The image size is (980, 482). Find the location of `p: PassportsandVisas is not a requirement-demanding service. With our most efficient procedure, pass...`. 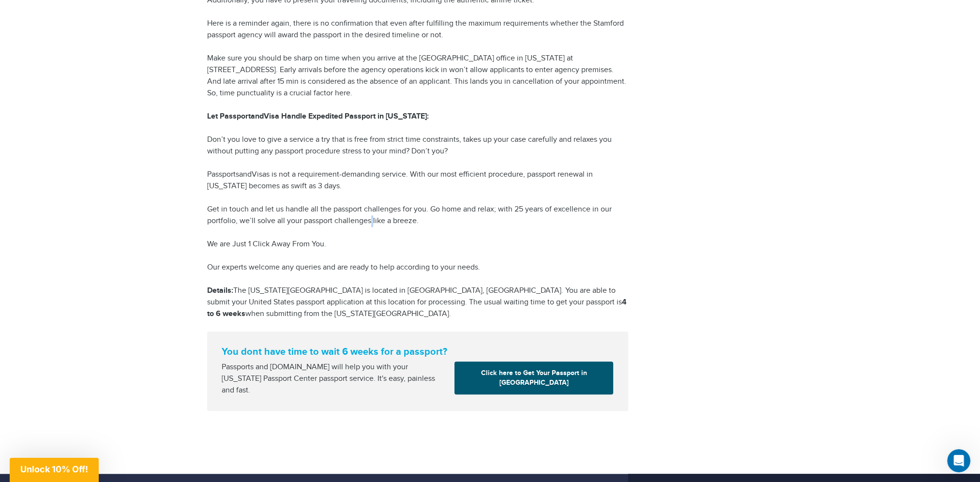

p: PassportsandVisas is not a requirement-demanding service. With our most efficient procedure, pass... is located at coordinates (418, 180).